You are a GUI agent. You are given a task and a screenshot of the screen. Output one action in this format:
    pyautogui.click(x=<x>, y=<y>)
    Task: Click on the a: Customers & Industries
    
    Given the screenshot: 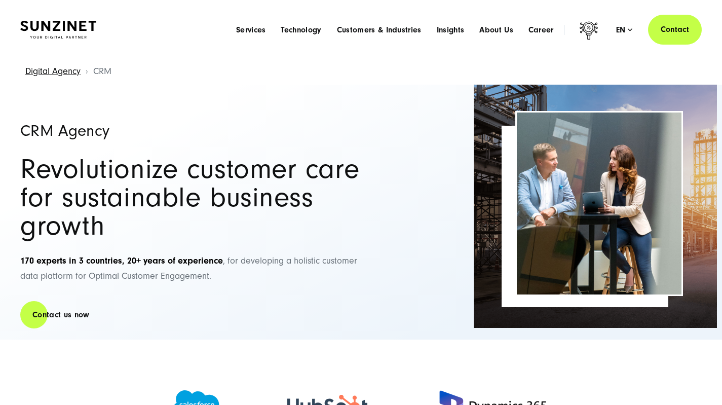 What is the action you would take?
    pyautogui.click(x=379, y=30)
    